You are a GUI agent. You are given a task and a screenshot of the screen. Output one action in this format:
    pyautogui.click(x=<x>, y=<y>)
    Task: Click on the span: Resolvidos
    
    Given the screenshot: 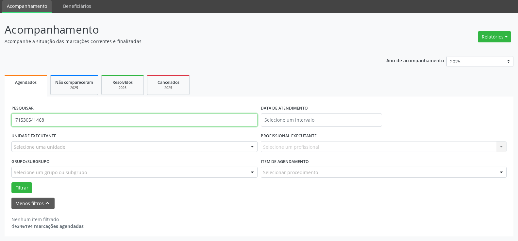 What is the action you would take?
    pyautogui.click(x=122, y=82)
    